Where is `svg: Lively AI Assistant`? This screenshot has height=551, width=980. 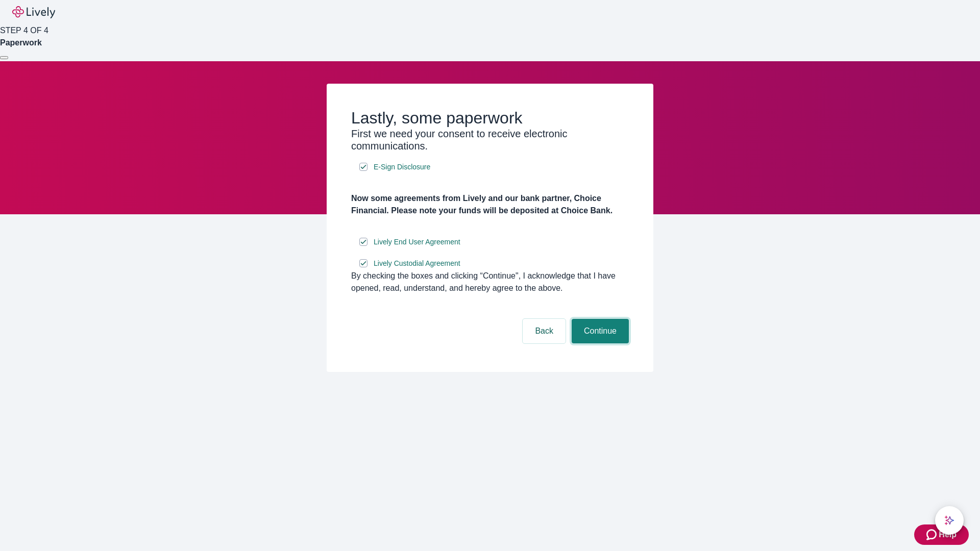
svg: Lively AI Assistant is located at coordinates (950, 520).